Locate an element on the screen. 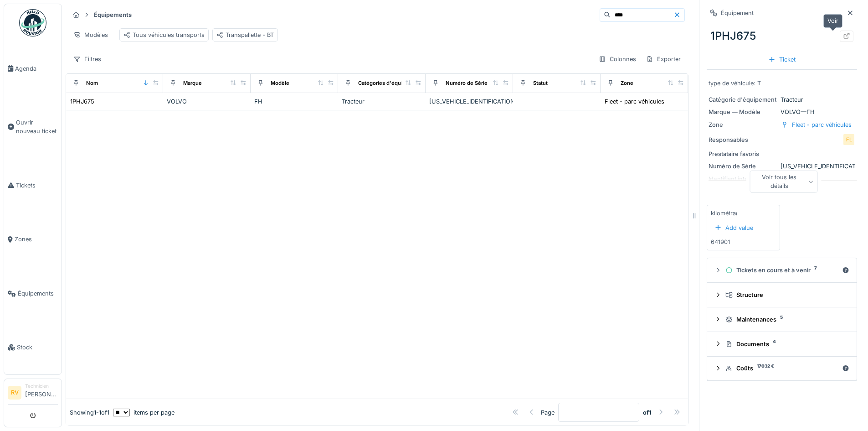  summary: Coûts17032 € is located at coordinates (782, 368).